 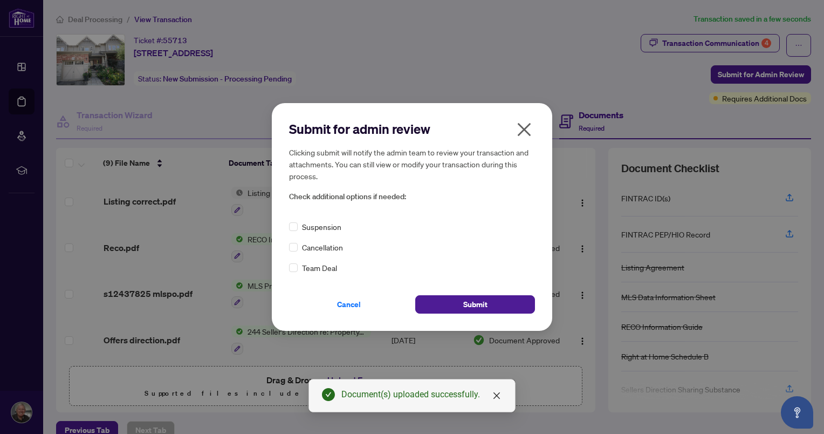 What do you see at coordinates (412, 129) in the screenshot?
I see `h2: Submit for admin review` at bounding box center [412, 129].